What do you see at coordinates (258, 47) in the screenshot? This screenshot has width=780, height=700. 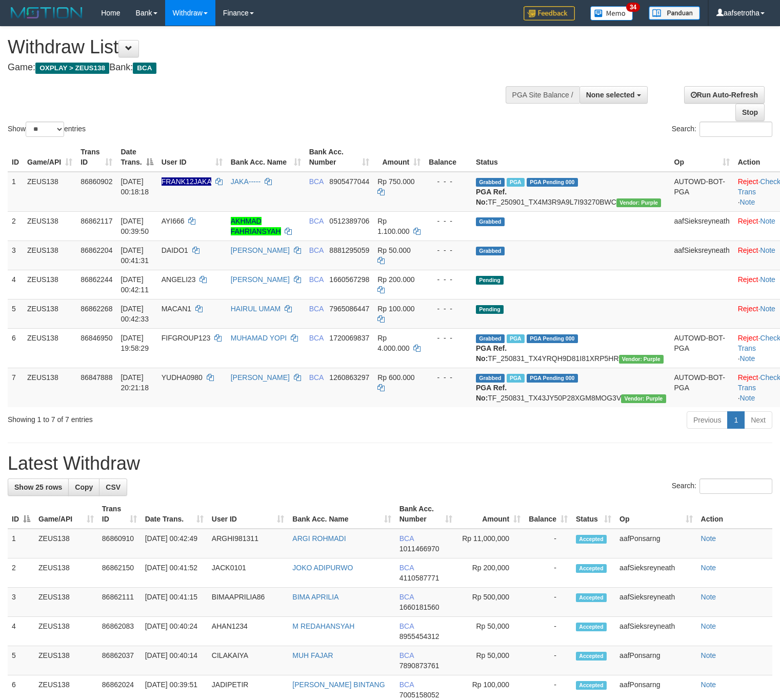 I see `h1: Withdraw List` at bounding box center [258, 47].